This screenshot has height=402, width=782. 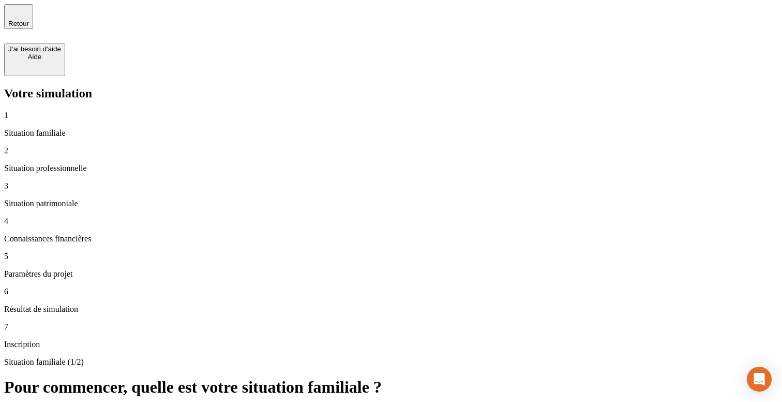 I want to click on p: Situation patrimoniale, so click(x=391, y=203).